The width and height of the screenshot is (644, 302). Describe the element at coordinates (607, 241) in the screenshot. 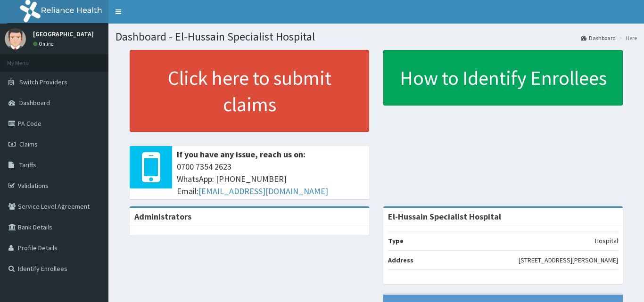

I see `p: Hospital` at that location.